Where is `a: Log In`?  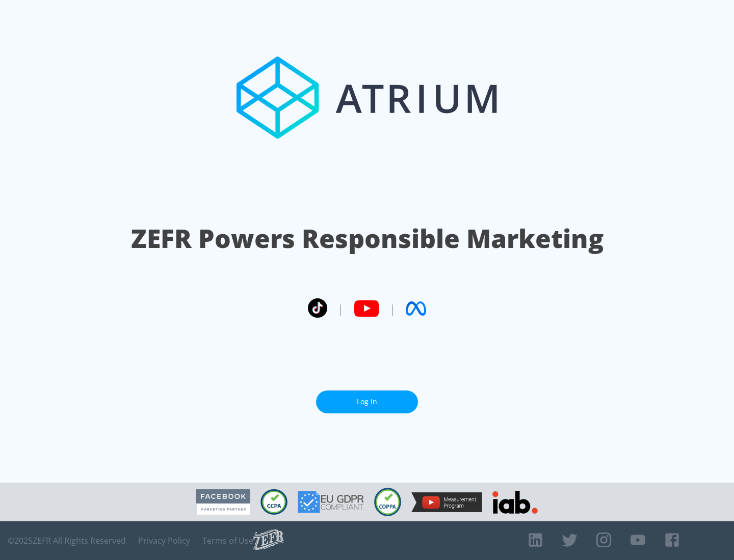 a: Log In is located at coordinates (367, 402).